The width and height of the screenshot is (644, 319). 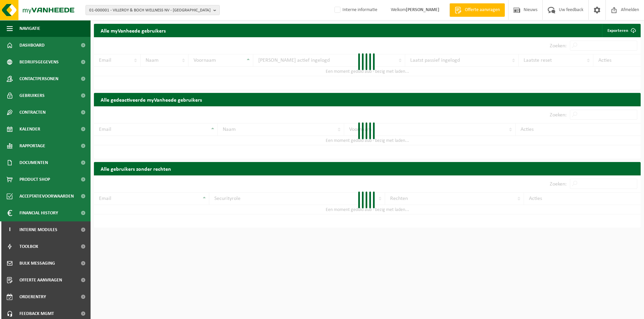 What do you see at coordinates (10, 230) in the screenshot?
I see `span: I` at bounding box center [10, 230].